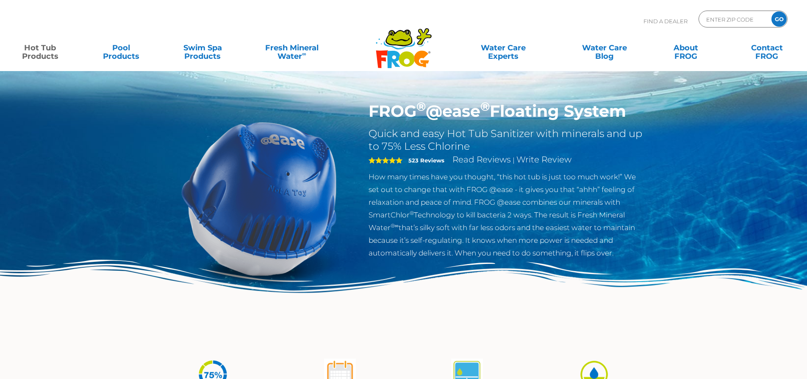 Image resolution: width=807 pixels, height=379 pixels. What do you see at coordinates (506, 215) in the screenshot?
I see `p: How many times have you thought, “this hot tub is just too much work!” We set out to change that ...` at bounding box center [506, 215].